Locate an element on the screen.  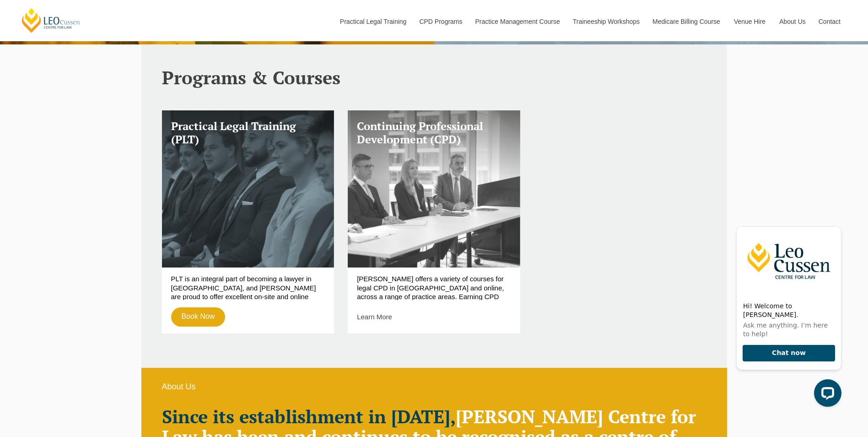
h3: Continuing Professional Development (CPD) is located at coordinates (434, 133).